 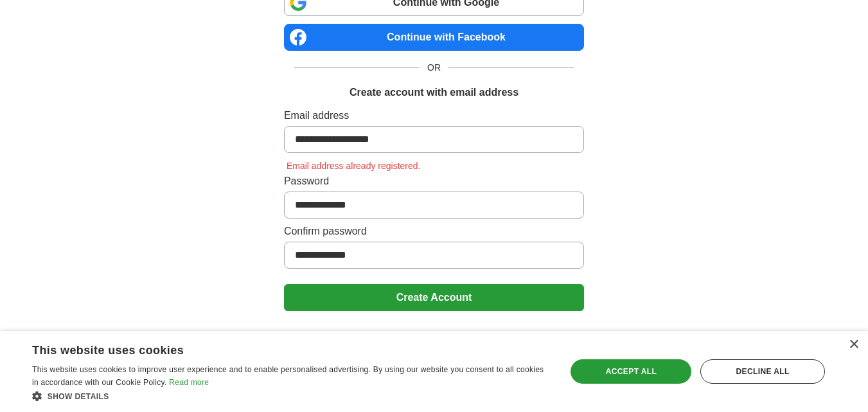 I want to click on span: Show details, so click(x=79, y=397).